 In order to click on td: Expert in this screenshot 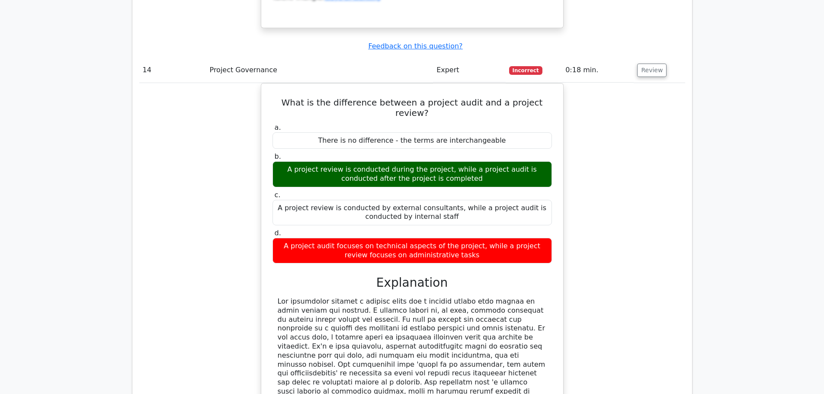, I will do `click(469, 70)`.